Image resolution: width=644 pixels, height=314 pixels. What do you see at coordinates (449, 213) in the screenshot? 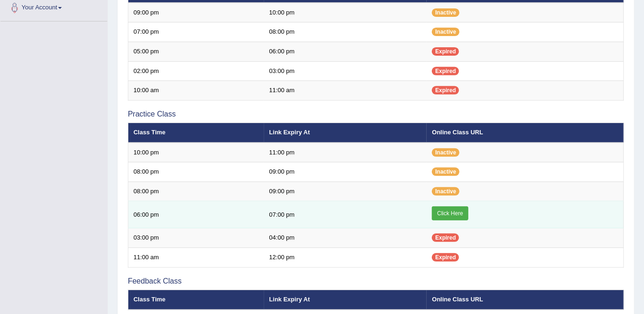
I see `a: Click Here` at bounding box center [449, 213].